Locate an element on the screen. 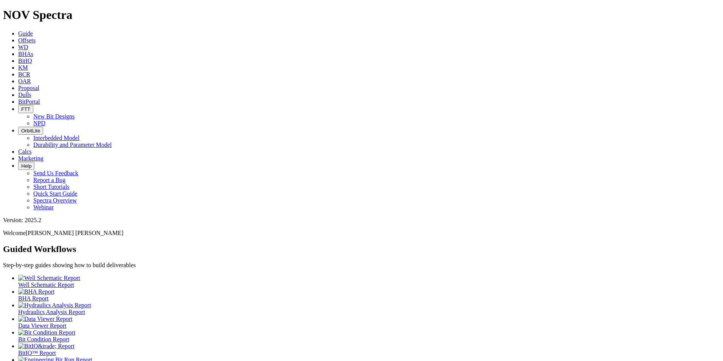 The width and height of the screenshot is (723, 361). span: WD is located at coordinates (23, 47).